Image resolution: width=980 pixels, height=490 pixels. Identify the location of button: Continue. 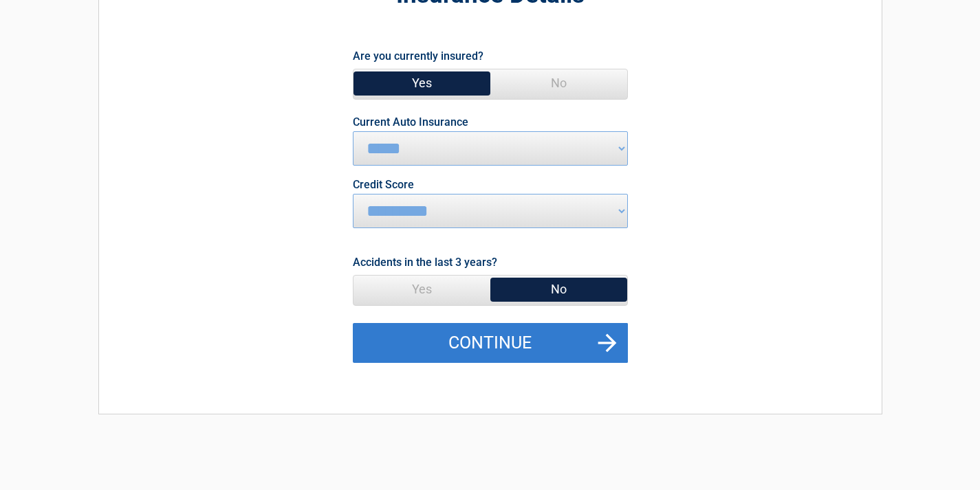
(490, 343).